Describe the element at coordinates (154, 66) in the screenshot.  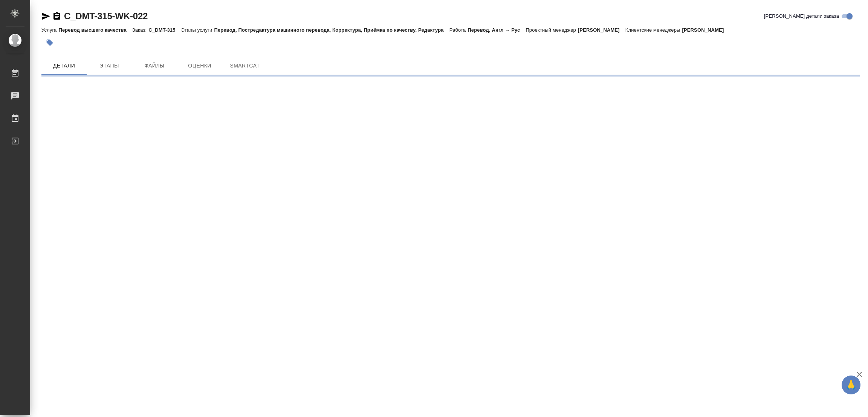
I see `span: Файлы` at that location.